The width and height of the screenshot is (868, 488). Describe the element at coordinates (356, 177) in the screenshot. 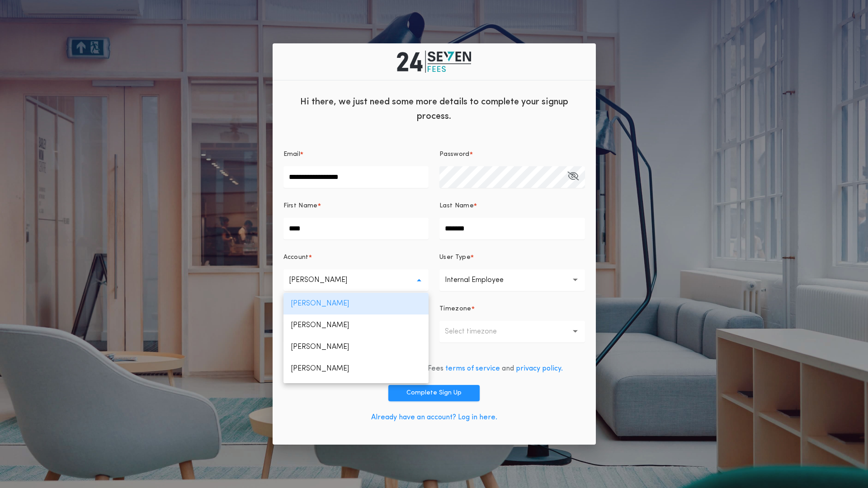

I see `input: Email*` at that location.